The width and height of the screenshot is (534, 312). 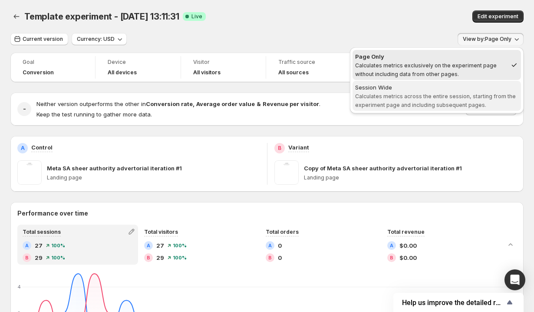 What do you see at coordinates (453, 302) in the screenshot?
I see `span: Help us improve the detailed report for A/B campaigns` at bounding box center [453, 302].